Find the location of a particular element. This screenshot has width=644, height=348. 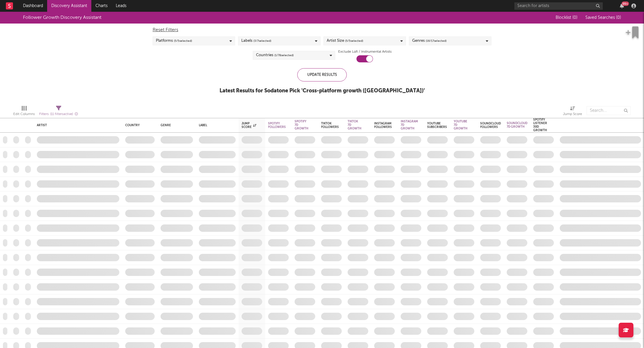

div: Follower Growth Discovery Assistant is located at coordinates (62, 18).